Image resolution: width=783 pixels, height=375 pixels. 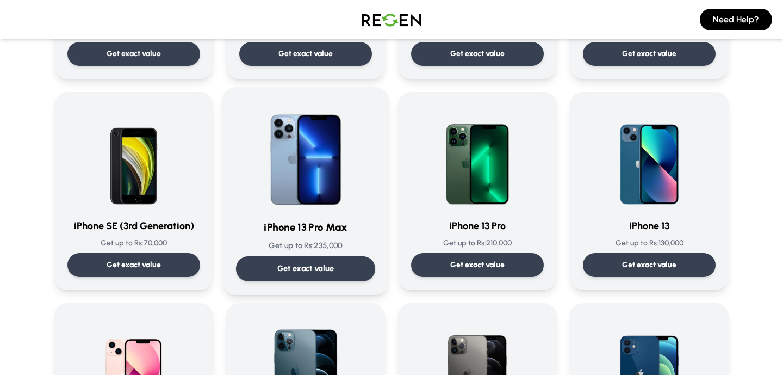 What do you see at coordinates (306, 245) in the screenshot?
I see `p: Get up to Rs: 235,000` at bounding box center [306, 245].